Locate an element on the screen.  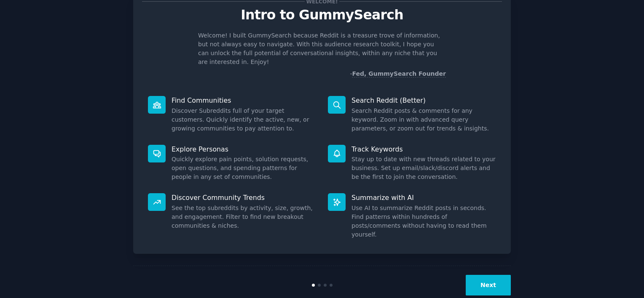
p: Discover Community Trends is located at coordinates (244, 198).